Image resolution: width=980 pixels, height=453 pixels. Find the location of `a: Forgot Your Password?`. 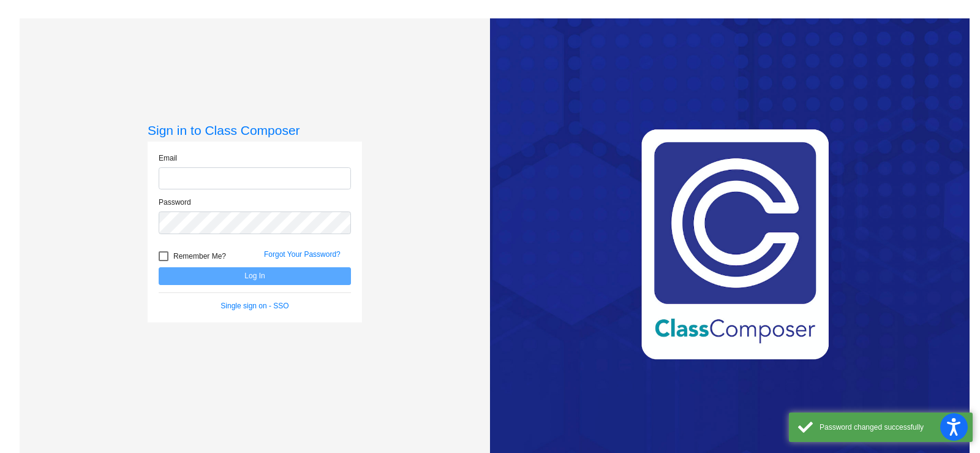

a: Forgot Your Password? is located at coordinates (302, 255).